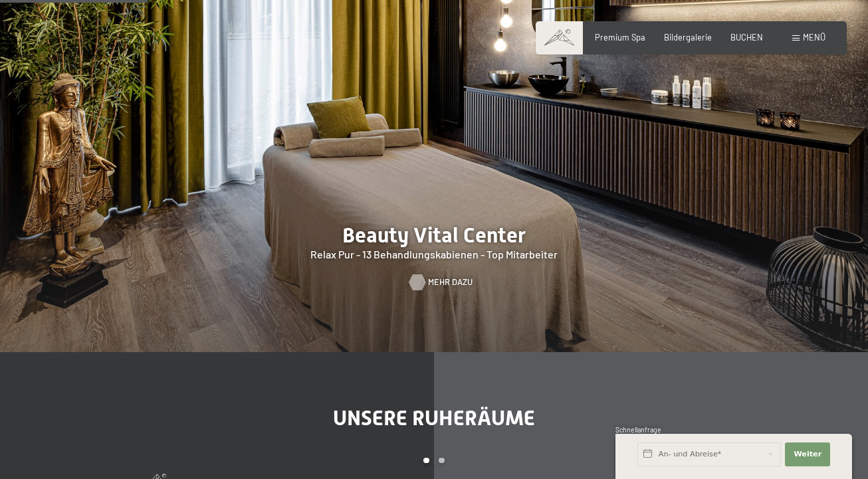 This screenshot has width=868, height=479. Describe the element at coordinates (814, 37) in the screenshot. I see `span: Menü` at that location.